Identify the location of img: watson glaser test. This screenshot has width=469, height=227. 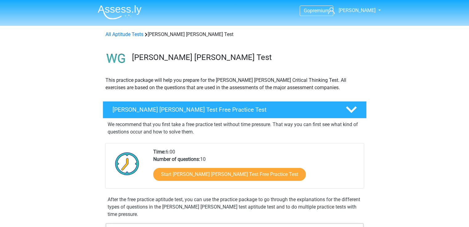
(116, 59).